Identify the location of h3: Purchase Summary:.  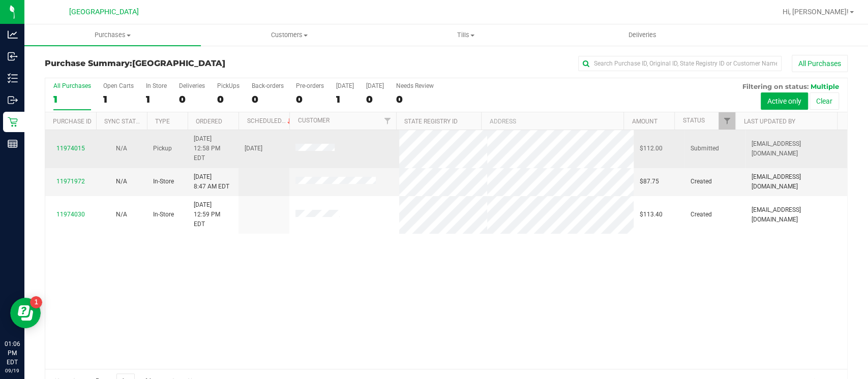
(179, 63).